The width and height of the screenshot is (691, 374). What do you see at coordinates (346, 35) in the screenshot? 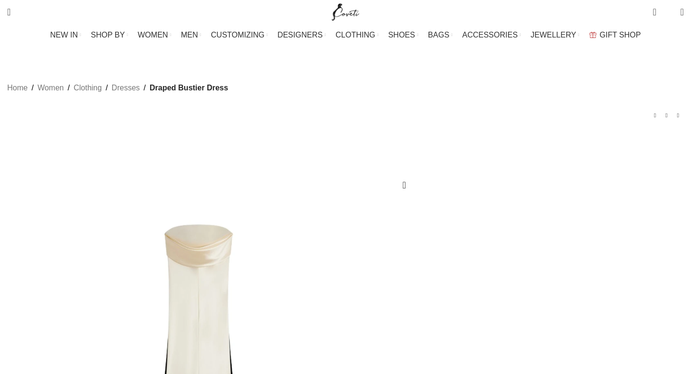
I see `div: Main navigation` at bounding box center [346, 35].